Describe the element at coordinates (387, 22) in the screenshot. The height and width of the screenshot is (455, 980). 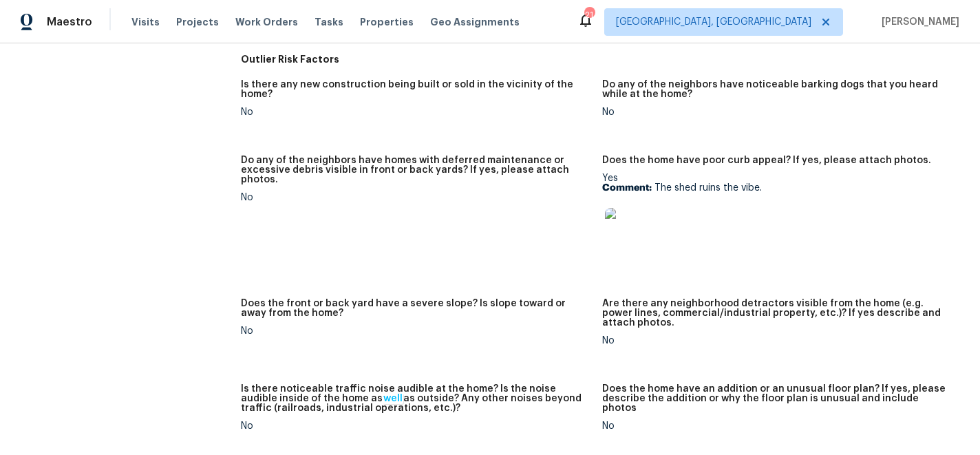
I see `span: Properties` at that location.